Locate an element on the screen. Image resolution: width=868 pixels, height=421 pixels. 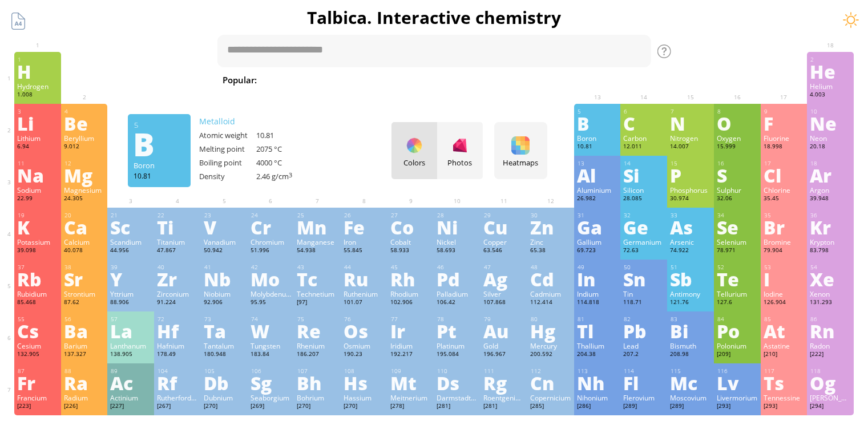
div: 121.76 is located at coordinates (691, 303).